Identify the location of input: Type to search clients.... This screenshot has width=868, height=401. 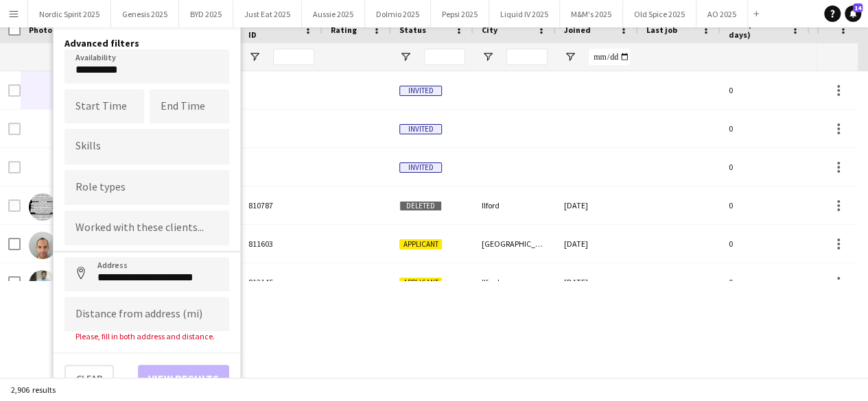
(147, 229).